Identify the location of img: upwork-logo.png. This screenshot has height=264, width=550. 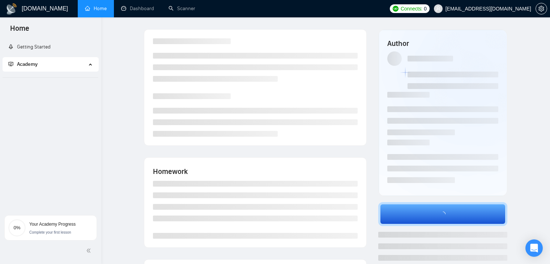
(396, 9).